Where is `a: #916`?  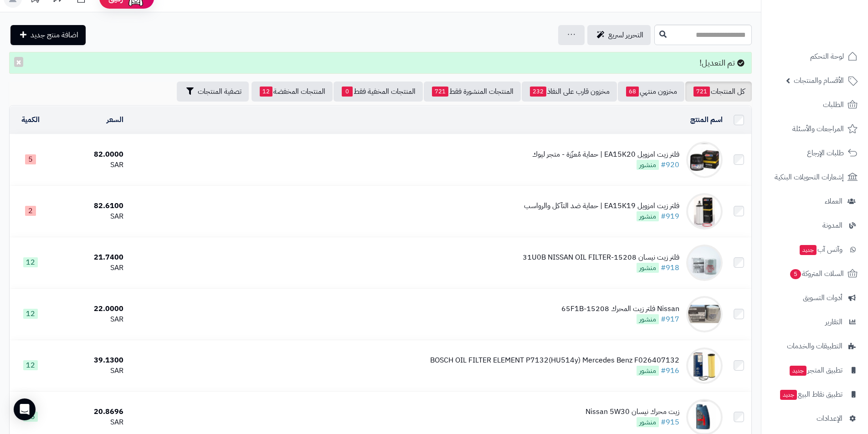
a: #916 is located at coordinates (670, 371).